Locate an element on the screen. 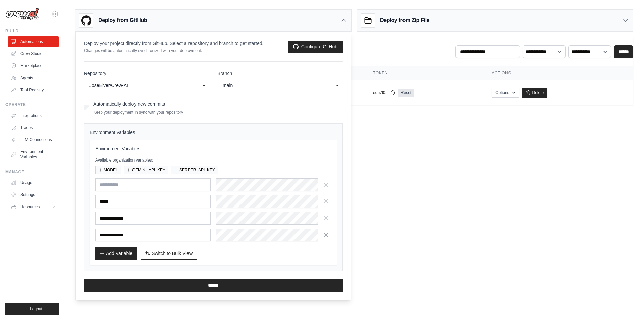 This screenshot has width=644, height=320. p: Manage and monitor your active crew automations from this dashboard. is located at coordinates (150, 50).